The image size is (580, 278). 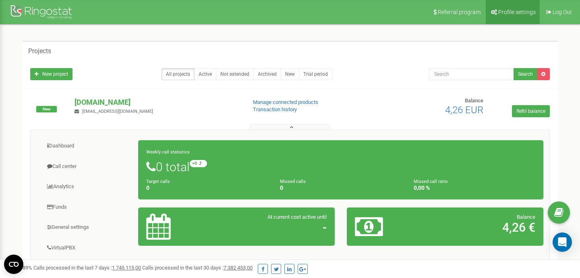 I want to click on a: New, so click(x=290, y=74).